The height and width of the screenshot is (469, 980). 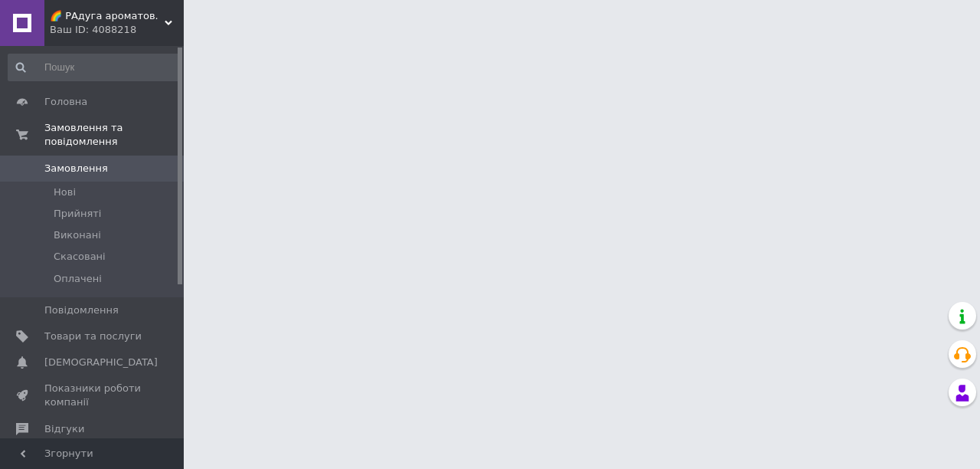 What do you see at coordinates (77, 235) in the screenshot?
I see `span: Виконані` at bounding box center [77, 235].